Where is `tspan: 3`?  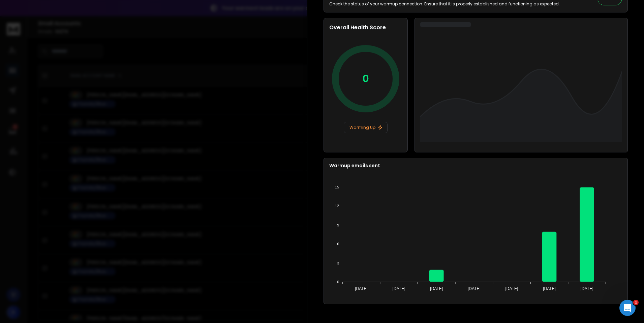 tspan: 3 is located at coordinates (338, 263).